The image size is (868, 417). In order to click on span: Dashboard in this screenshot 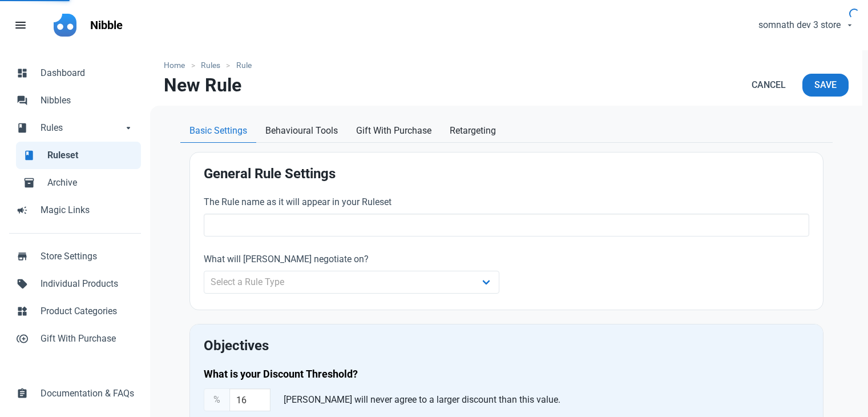, I will do `click(87, 73)`.